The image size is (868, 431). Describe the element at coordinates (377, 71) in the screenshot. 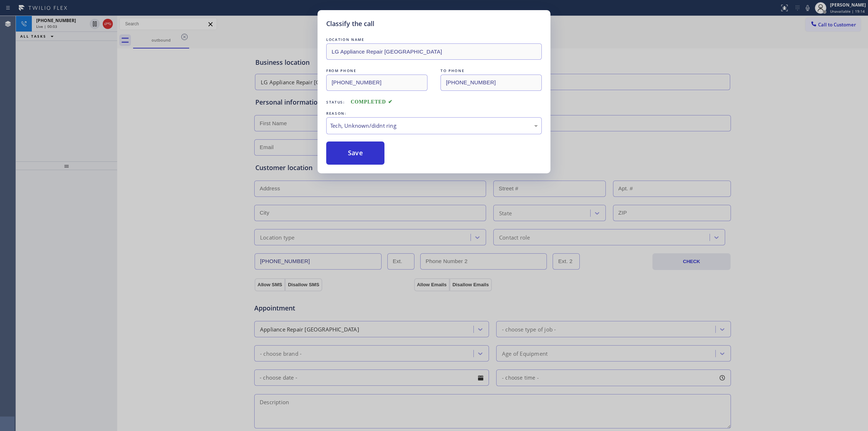

I see `div: FROM PHONE` at that location.